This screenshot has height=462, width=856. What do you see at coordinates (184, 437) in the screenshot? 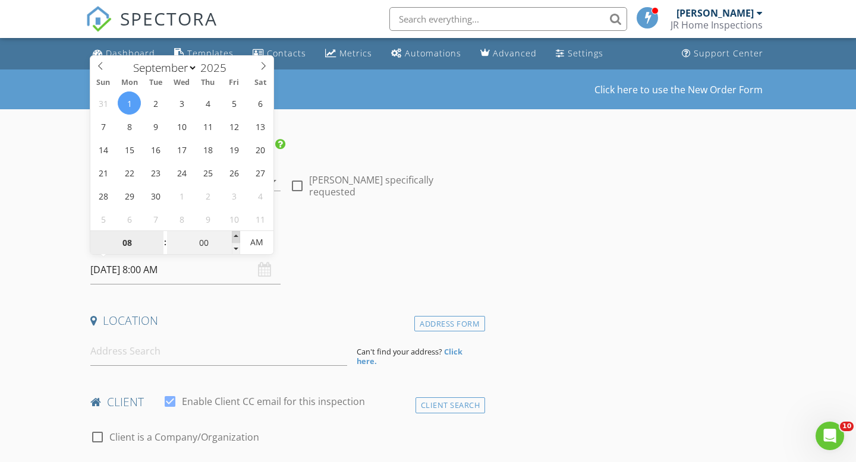
I see `label: Client is a Company/Organization` at bounding box center [184, 437].